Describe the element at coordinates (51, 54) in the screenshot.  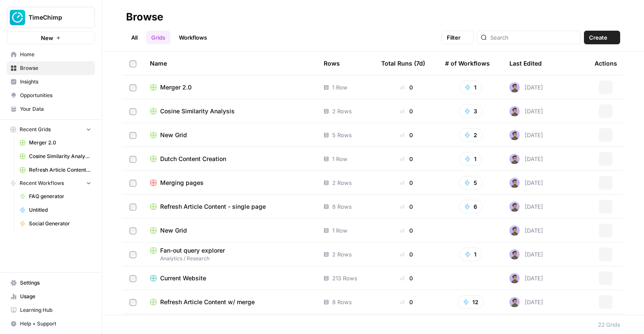
I see `a: Home` at that location.